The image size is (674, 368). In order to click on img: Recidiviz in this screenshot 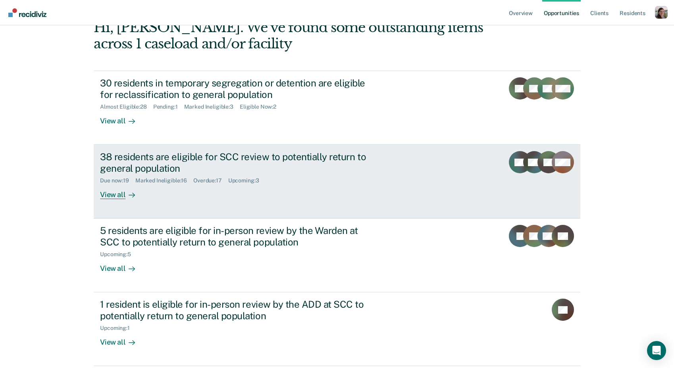, I will do `click(27, 13)`.